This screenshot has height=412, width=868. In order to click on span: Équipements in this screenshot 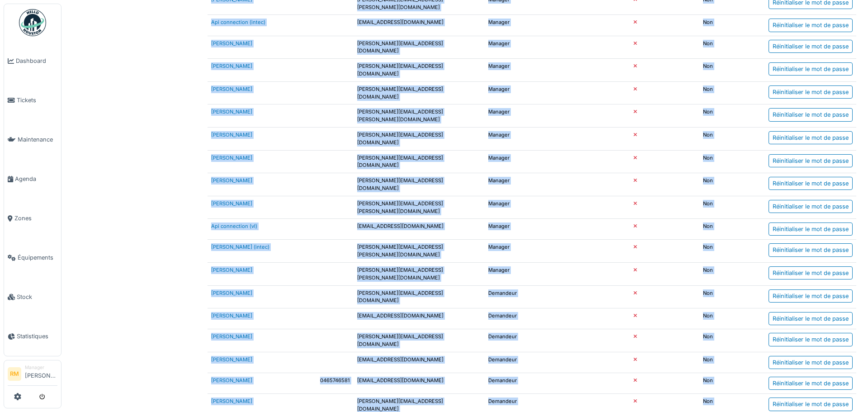, I will do `click(38, 258)`.